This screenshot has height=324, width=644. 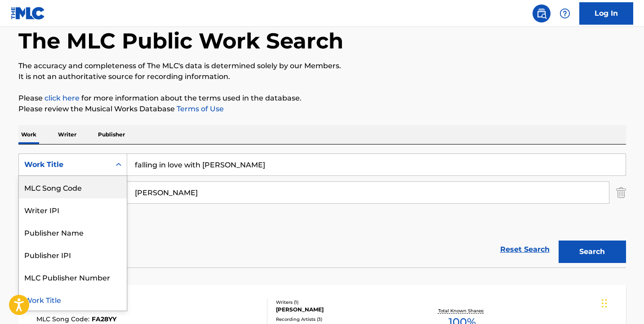 I want to click on div: Writer IPI, so click(x=73, y=210).